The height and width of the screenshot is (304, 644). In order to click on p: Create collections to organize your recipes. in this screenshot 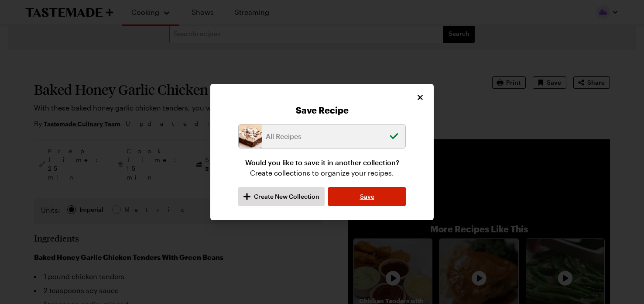, I will do `click(322, 173)`.